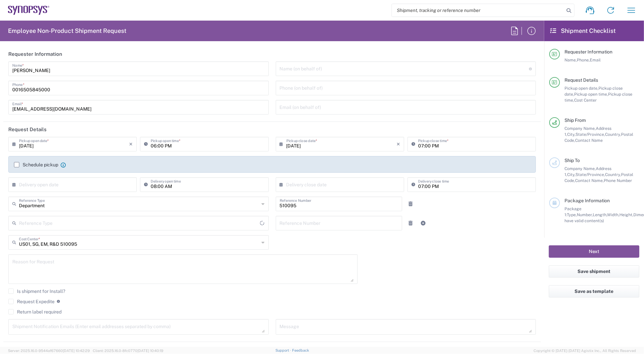  I want to click on button: Save as template, so click(594, 291).